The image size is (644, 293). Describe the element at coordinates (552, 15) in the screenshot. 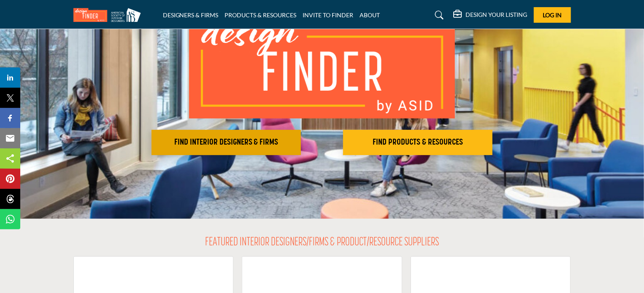

I see `button: Log In` at that location.